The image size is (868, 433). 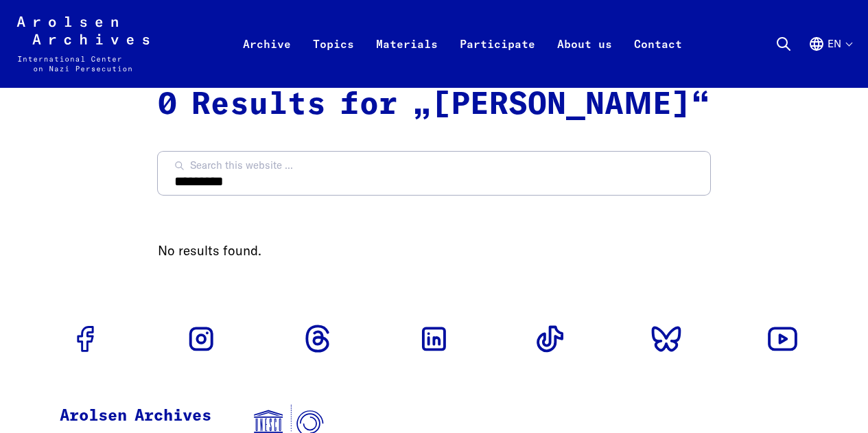 What do you see at coordinates (434, 250) in the screenshot?
I see `p: No results found.` at bounding box center [434, 250].